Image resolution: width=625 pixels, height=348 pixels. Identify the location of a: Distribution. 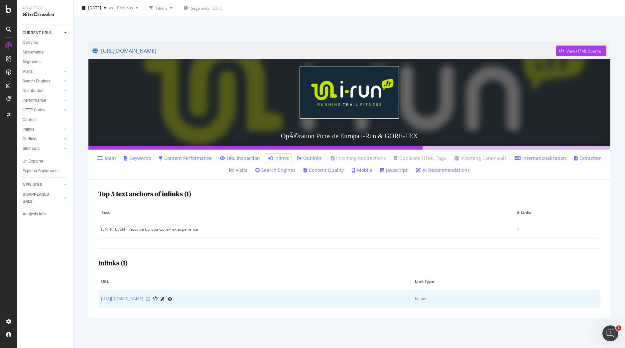
(42, 91).